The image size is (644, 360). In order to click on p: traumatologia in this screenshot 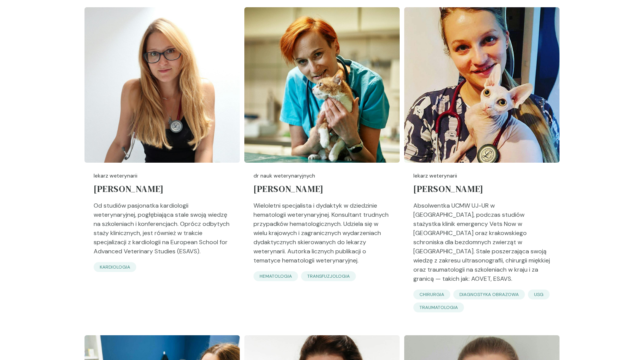, I will do `click(439, 308)`.